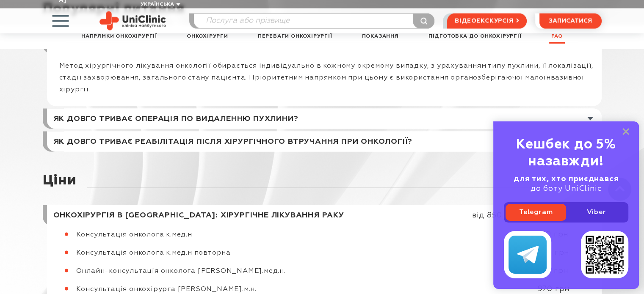 The height and width of the screenshot is (294, 644). What do you see at coordinates (570, 21) in the screenshot?
I see `span: записатися` at bounding box center [570, 21].